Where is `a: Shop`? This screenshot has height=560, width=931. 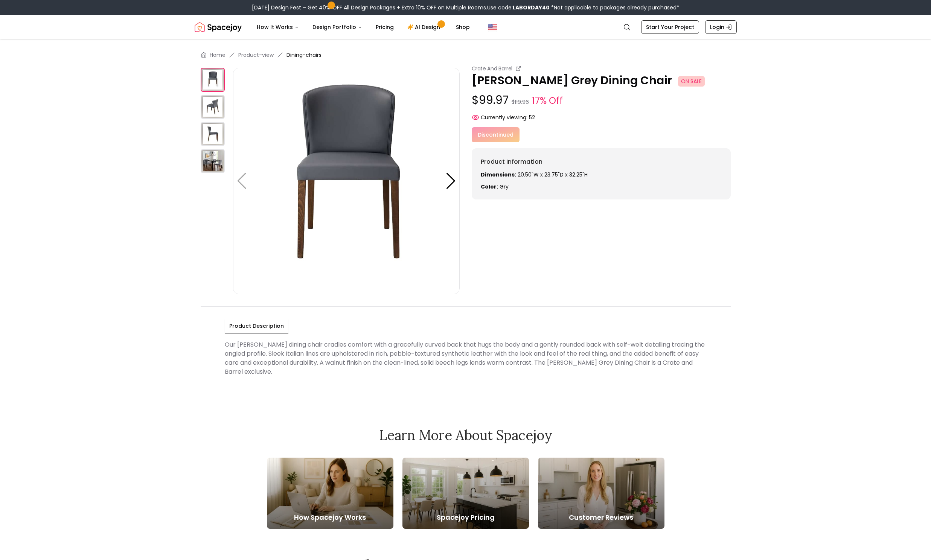 a: Shop is located at coordinates (463, 27).